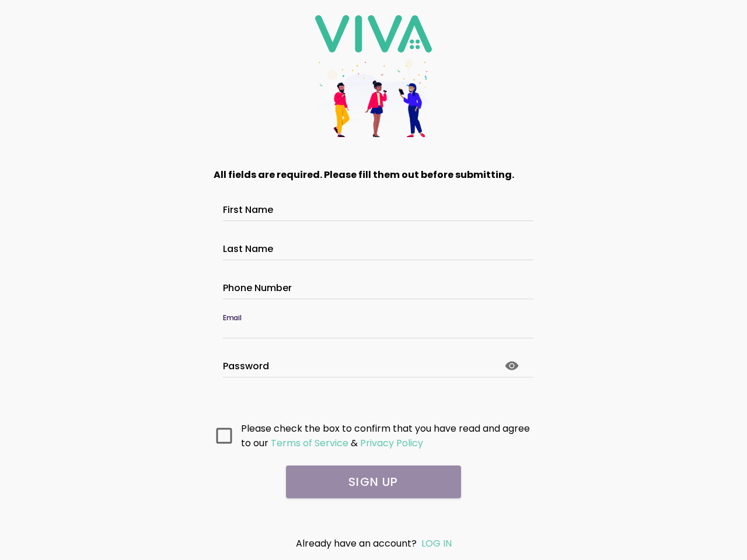 Image resolution: width=747 pixels, height=560 pixels. I want to click on strong: All fields are required. Please fill them out before submitting., so click(364, 175).